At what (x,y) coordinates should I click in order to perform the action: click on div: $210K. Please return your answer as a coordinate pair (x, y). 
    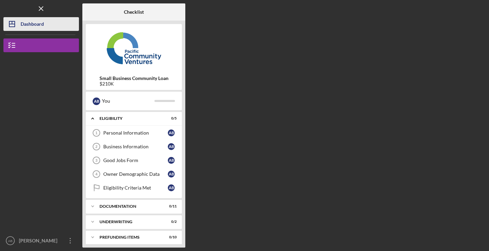
    Looking at the image, I should click on (134, 84).